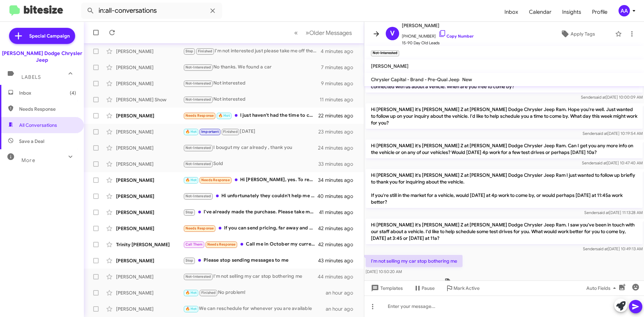 The width and height of the screenshot is (644, 317). Describe the element at coordinates (50, 36) in the screenshot. I see `span: Special Campaign` at that location.